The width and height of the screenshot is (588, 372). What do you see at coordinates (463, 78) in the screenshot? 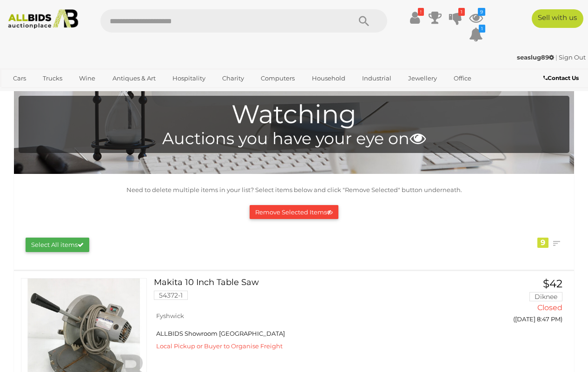
I see `a: Office` at bounding box center [463, 78].